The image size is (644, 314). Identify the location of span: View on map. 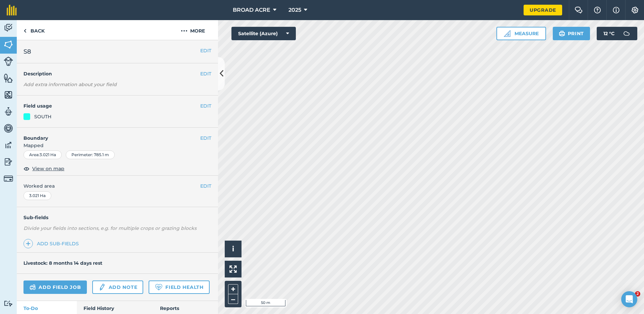
(48, 169).